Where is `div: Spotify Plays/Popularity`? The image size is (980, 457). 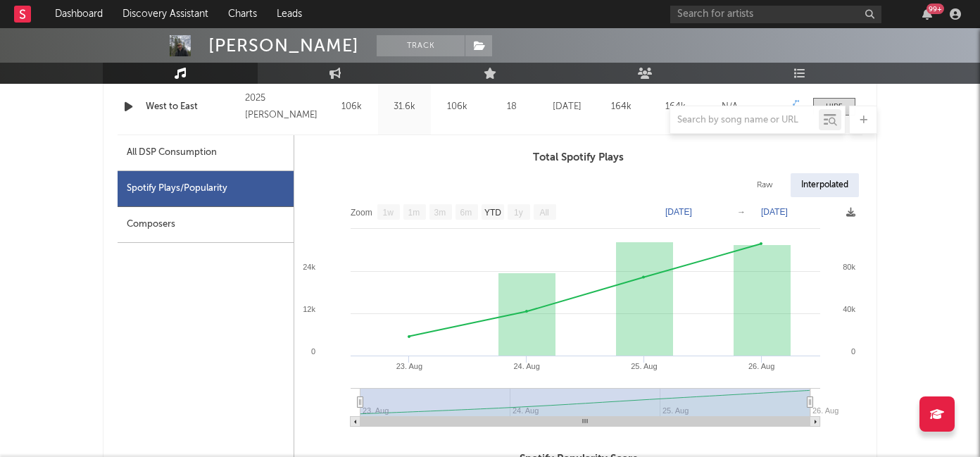 div: Spotify Plays/Popularity is located at coordinates (206, 189).